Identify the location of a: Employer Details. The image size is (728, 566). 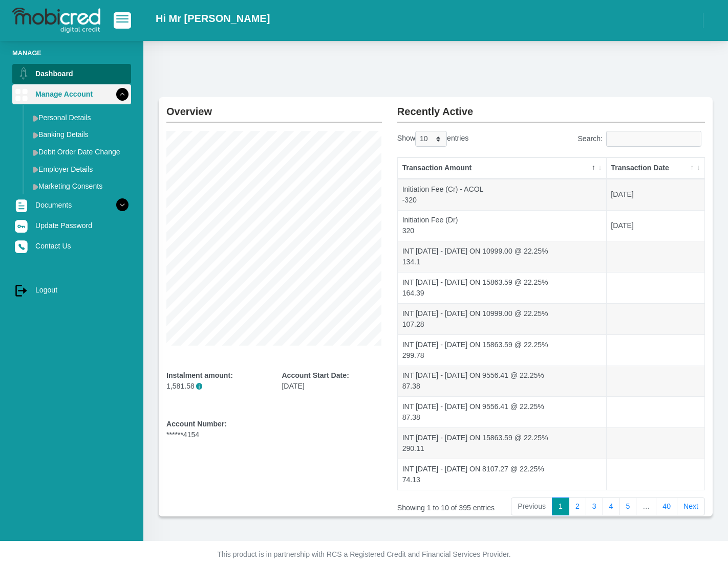
(80, 169).